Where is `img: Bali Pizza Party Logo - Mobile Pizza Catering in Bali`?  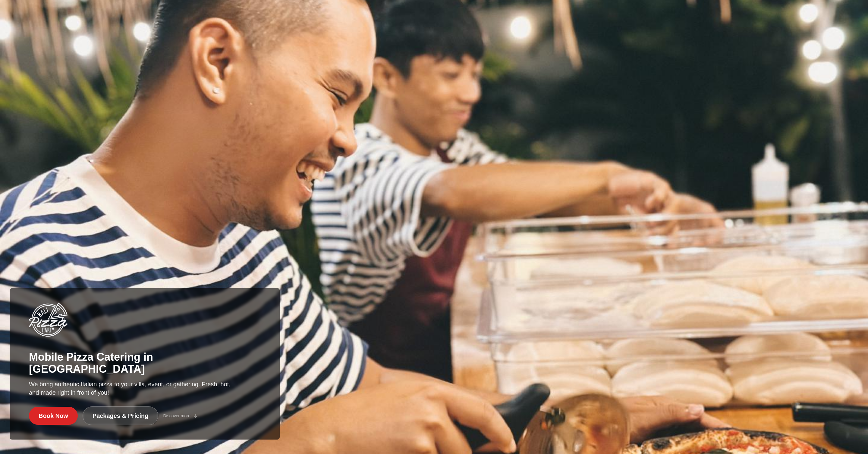
img: Bali Pizza Party Logo - Mobile Pizza Catering in Bali is located at coordinates (48, 319).